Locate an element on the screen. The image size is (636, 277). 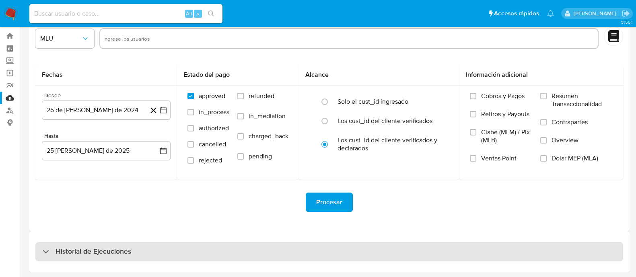
button: search-icon is located at coordinates (211, 14).